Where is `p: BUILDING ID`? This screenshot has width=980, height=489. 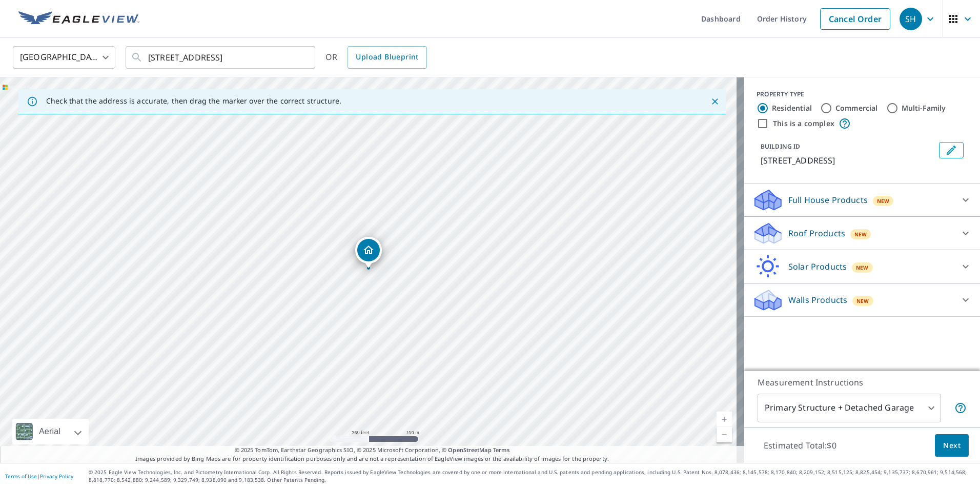
p: BUILDING ID is located at coordinates (780, 146).